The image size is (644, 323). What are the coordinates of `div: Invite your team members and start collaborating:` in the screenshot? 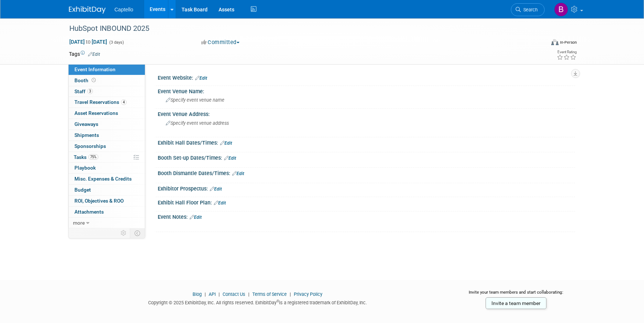 It's located at (516, 294).